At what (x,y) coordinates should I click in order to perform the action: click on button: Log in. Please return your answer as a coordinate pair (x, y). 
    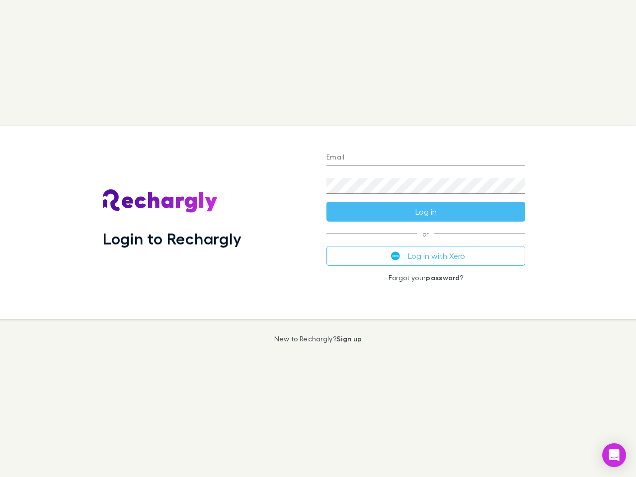
    Looking at the image, I should click on (426, 212).